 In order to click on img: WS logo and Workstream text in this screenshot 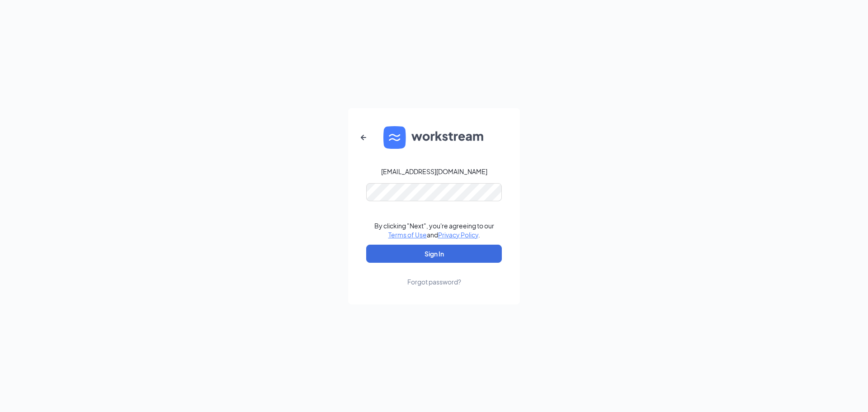, I will do `click(434, 137)`.